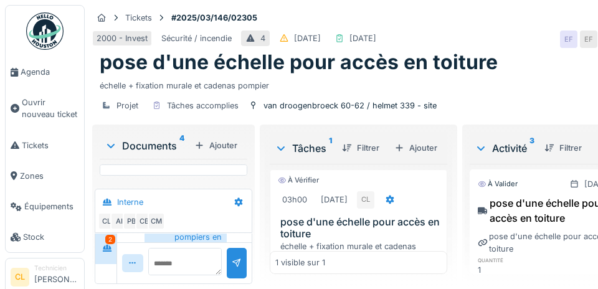  Describe the element at coordinates (50, 145) in the screenshot. I see `span: Tickets` at that location.